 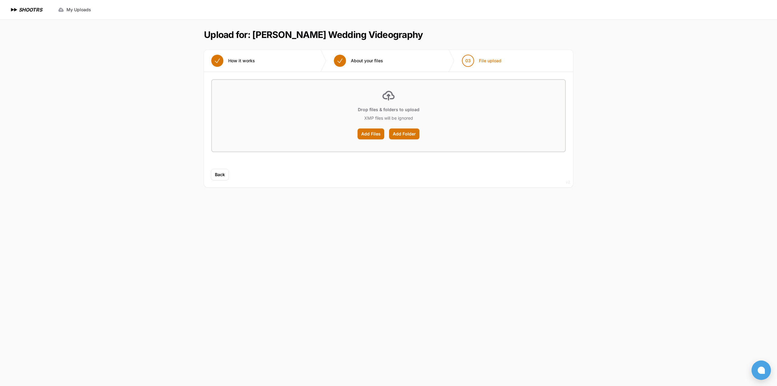 What do you see at coordinates (14, 10) in the screenshot?
I see `img: SHOOTRS` at bounding box center [14, 10].